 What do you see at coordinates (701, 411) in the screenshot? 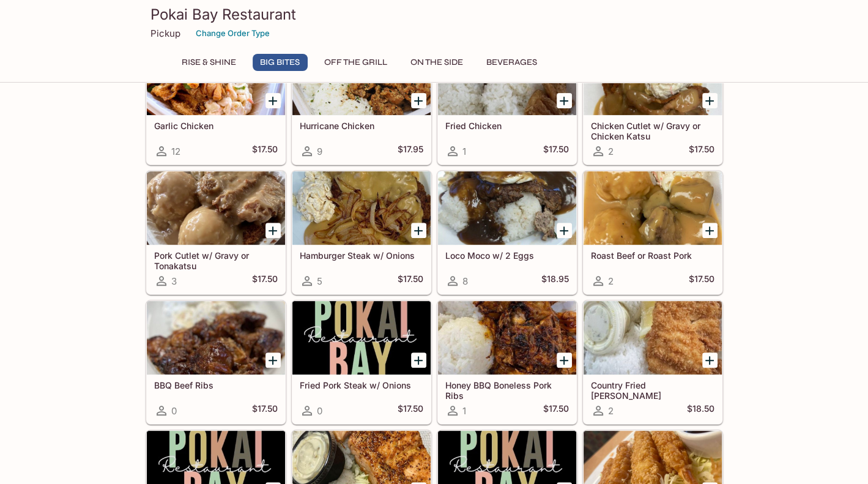
I see `h5: $18.50` at bounding box center [701, 411].